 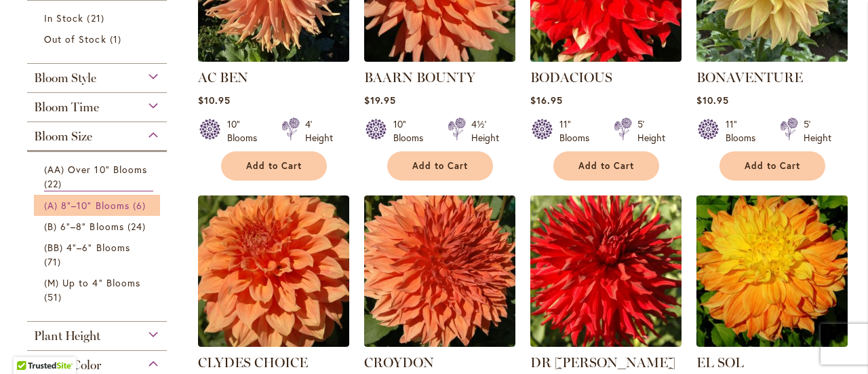 I want to click on span: $16.95, so click(x=547, y=100).